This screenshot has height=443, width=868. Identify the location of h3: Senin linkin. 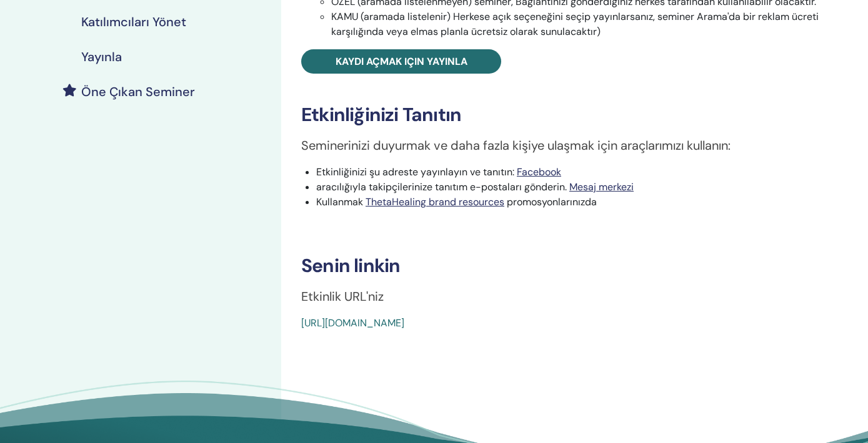
(570, 266).